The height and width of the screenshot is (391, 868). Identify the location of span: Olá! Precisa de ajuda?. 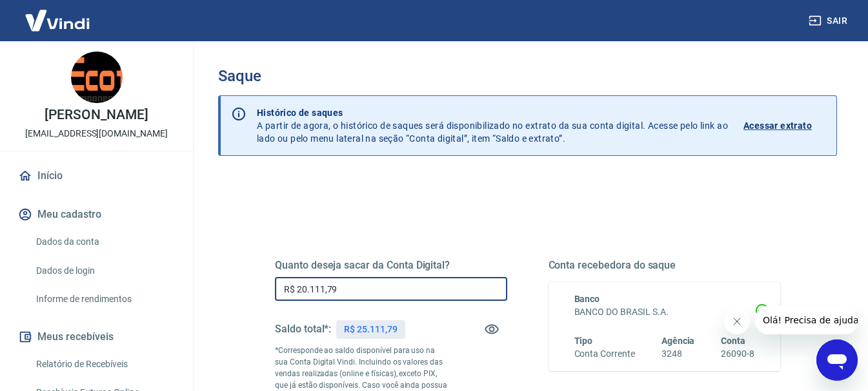
(58, 14).